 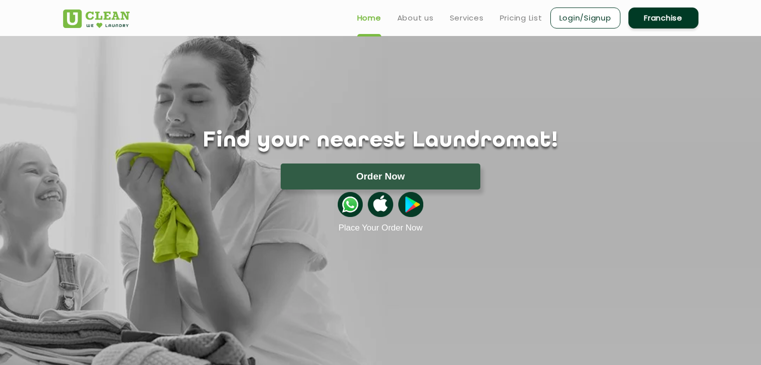 What do you see at coordinates (521, 18) in the screenshot?
I see `a: Pricing List` at bounding box center [521, 18].